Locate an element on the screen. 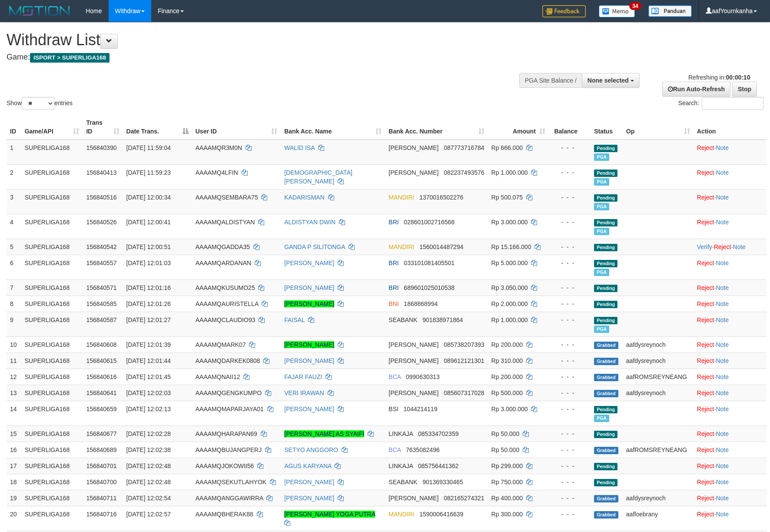  span: Copy 082237493576 to clipboard is located at coordinates (464, 173).